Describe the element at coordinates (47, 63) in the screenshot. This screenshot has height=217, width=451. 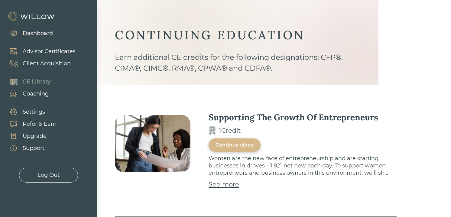
I see `div: Client Acquisition` at that location.